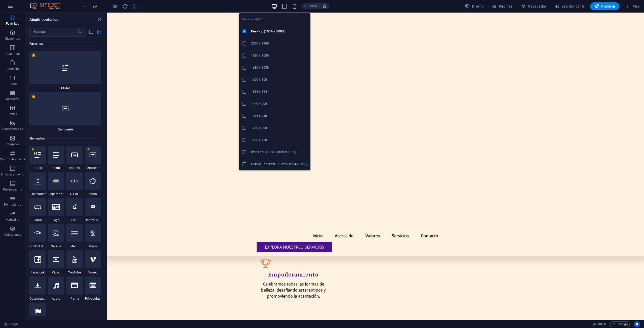 The image size is (644, 328). What do you see at coordinates (93, 220) in the screenshot?
I see `span: Control deslizante de imágenes` at bounding box center [93, 220].